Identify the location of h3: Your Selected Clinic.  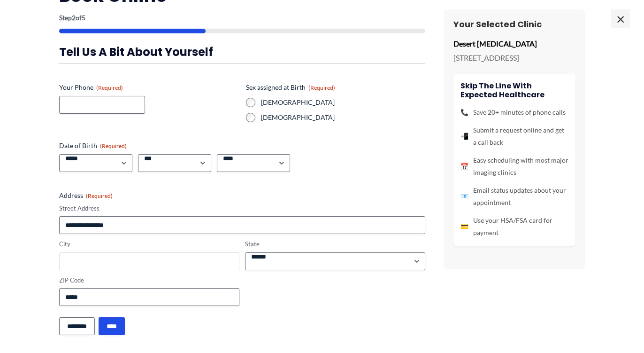
(515, 24).